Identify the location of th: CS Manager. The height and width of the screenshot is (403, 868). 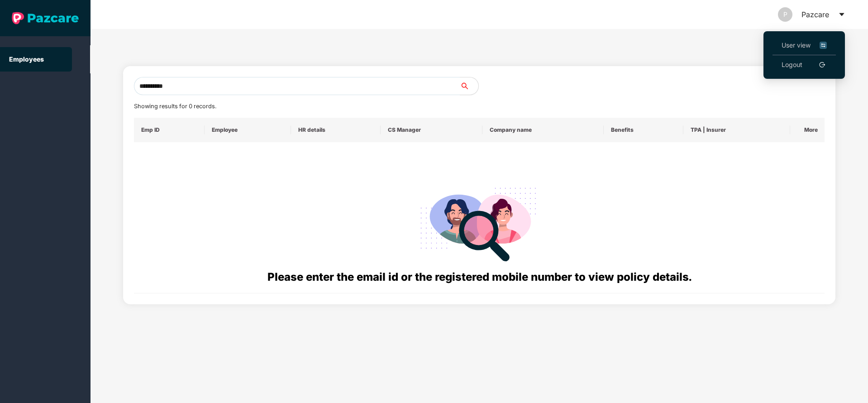
(431, 130).